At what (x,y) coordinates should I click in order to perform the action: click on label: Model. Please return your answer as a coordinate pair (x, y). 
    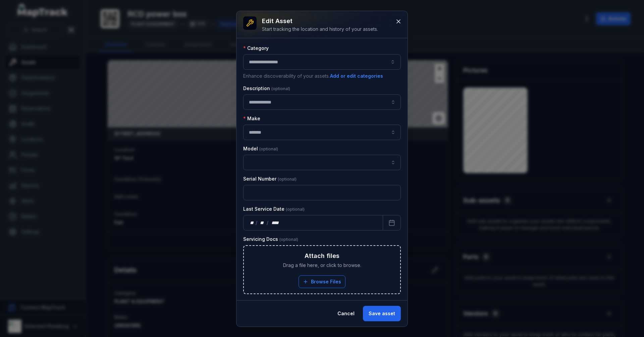
    Looking at the image, I should click on (261, 149).